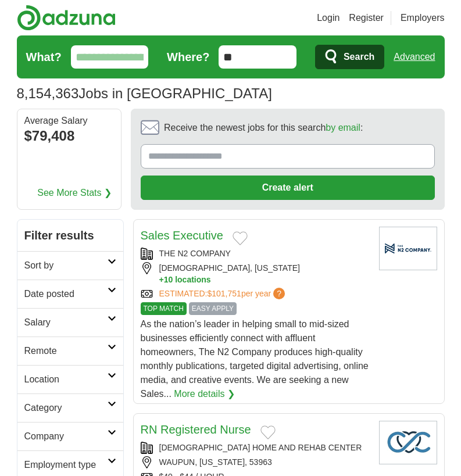 The image size is (461, 476). What do you see at coordinates (328, 18) in the screenshot?
I see `a: Login` at bounding box center [328, 18].